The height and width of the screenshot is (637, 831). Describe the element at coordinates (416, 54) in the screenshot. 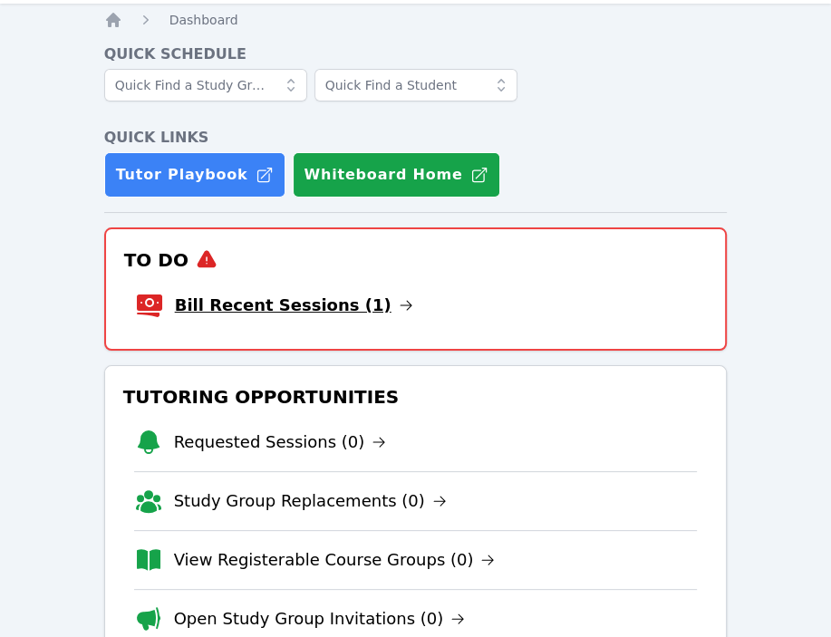

I see `h4: Quick Schedule` at that location.